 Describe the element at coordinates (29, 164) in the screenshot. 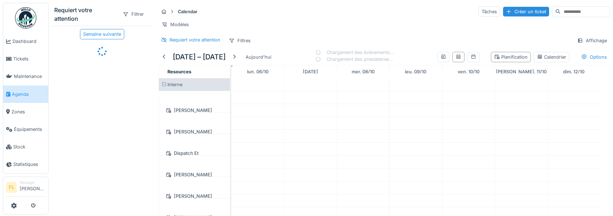

I see `span: Statistiques` at that location.